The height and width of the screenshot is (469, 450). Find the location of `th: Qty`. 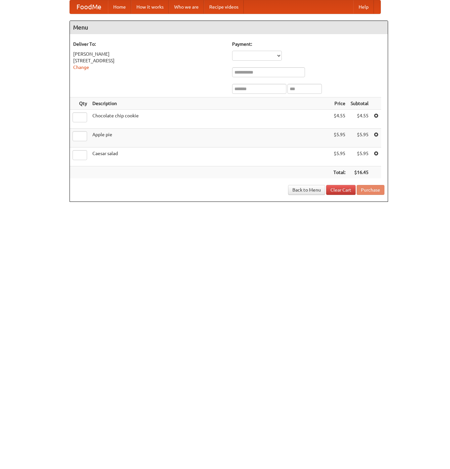

th: Qty is located at coordinates (80, 103).